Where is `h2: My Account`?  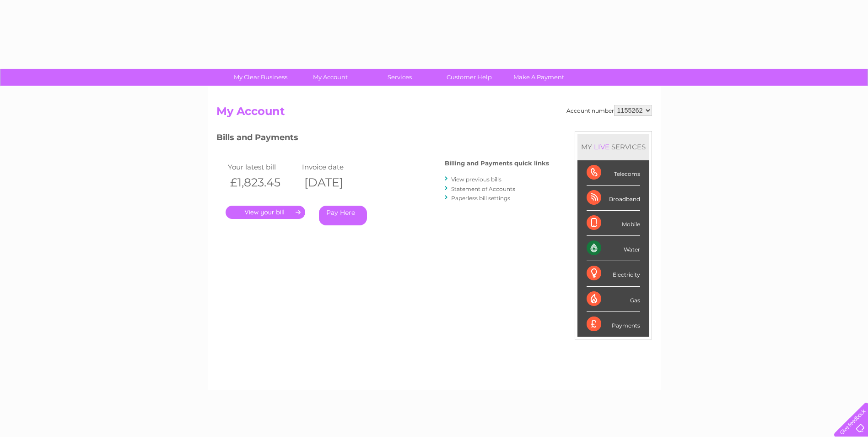
h2: My Account is located at coordinates (434, 114).